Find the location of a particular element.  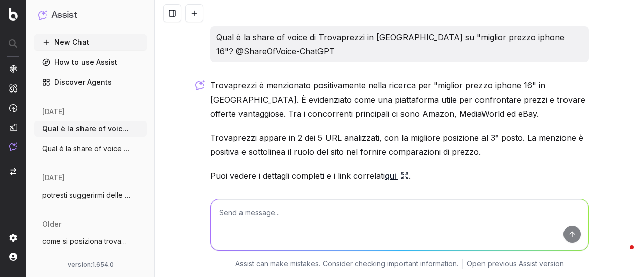

a: Discover Agents is located at coordinates (90, 82).